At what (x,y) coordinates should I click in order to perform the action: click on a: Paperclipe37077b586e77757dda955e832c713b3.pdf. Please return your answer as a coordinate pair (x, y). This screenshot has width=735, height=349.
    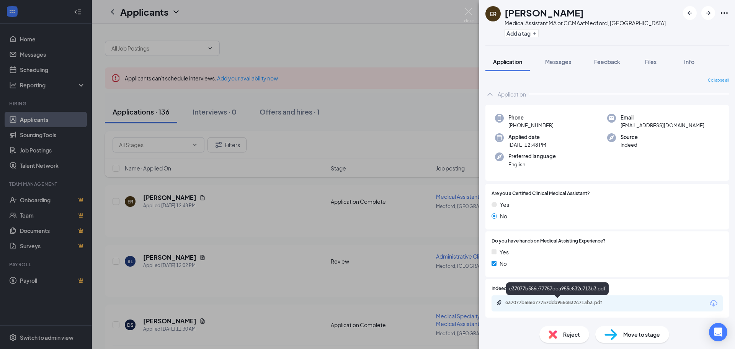
    Looking at the image, I should click on (558, 303).